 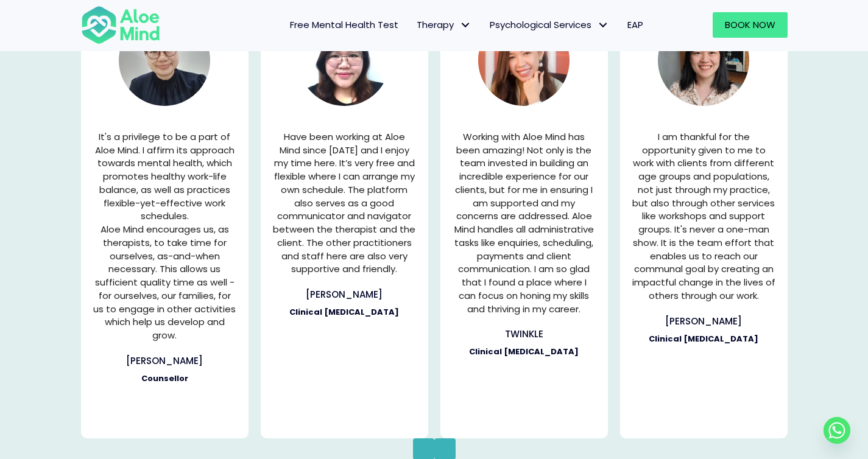 What do you see at coordinates (344, 24) in the screenshot?
I see `span: Free Mental Health Test` at bounding box center [344, 24].